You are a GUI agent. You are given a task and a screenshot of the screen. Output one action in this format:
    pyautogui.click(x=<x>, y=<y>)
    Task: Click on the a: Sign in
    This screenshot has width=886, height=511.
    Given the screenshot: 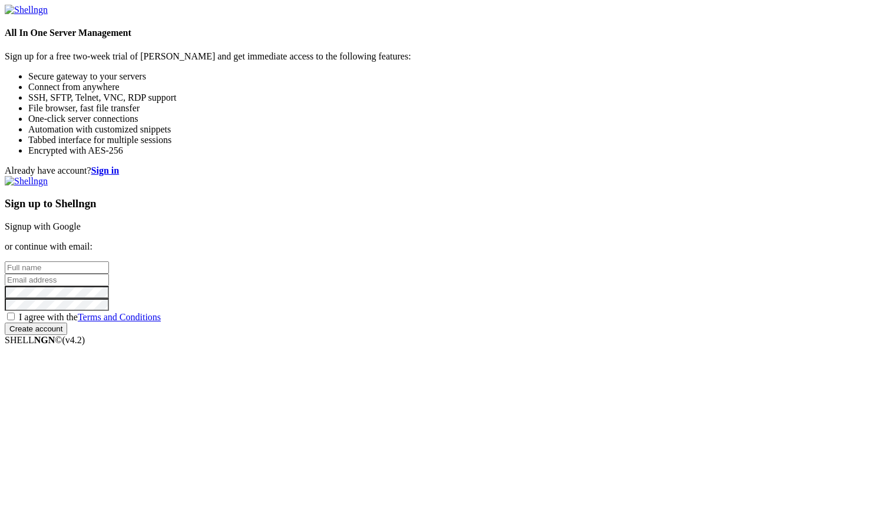 What is the action you would take?
    pyautogui.click(x=105, y=170)
    